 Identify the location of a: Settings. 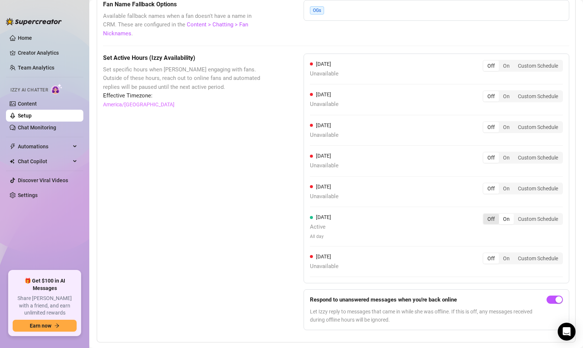
(28, 195).